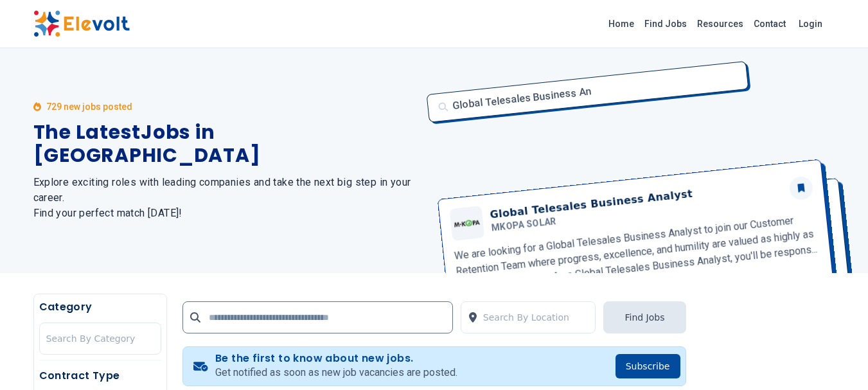  Describe the element at coordinates (666, 24) in the screenshot. I see `a: Find Jobs` at that location.